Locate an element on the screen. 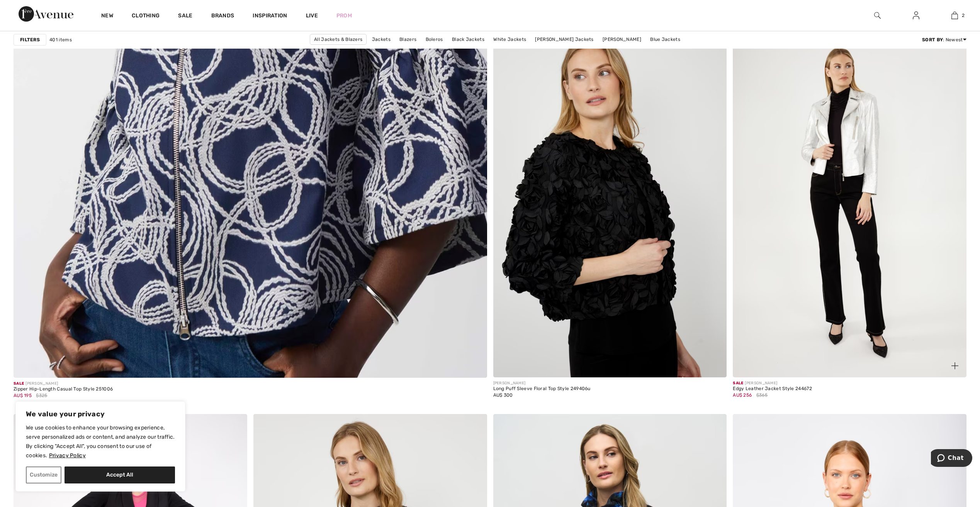 The width and height of the screenshot is (980, 507). span: $325 is located at coordinates (41, 396).